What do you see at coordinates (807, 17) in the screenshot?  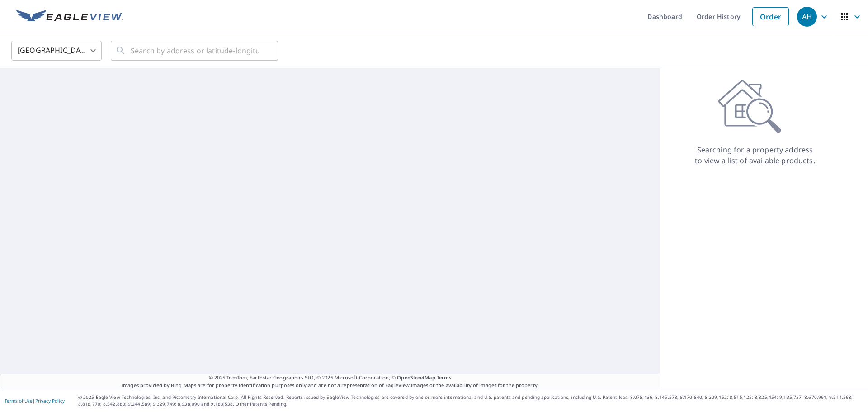 I see `div: AH` at bounding box center [807, 17].